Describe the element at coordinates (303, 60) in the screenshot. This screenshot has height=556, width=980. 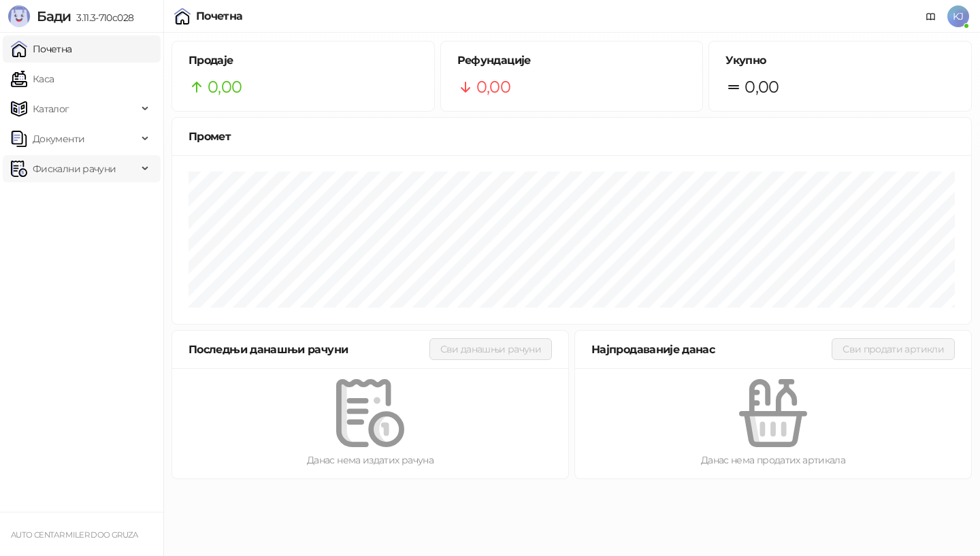
I see `h5: Продаје` at that location.